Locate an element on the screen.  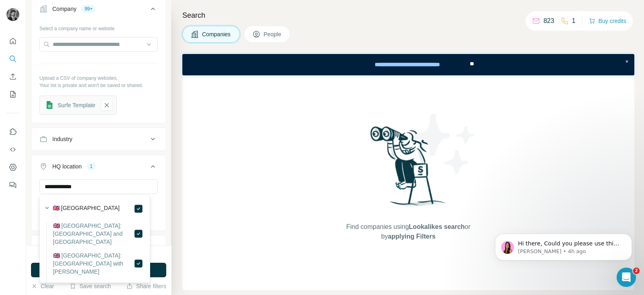
img: Profile image for Aurélie is located at coordinates (25, 31).